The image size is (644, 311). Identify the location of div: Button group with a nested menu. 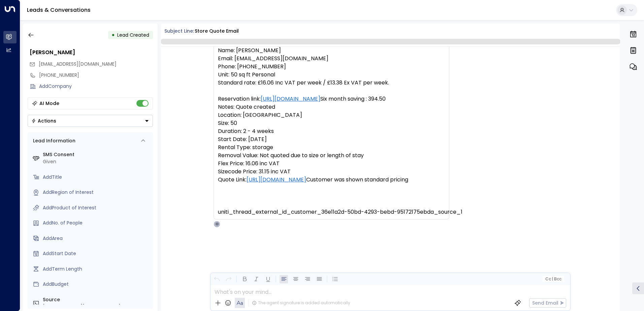
(90, 121).